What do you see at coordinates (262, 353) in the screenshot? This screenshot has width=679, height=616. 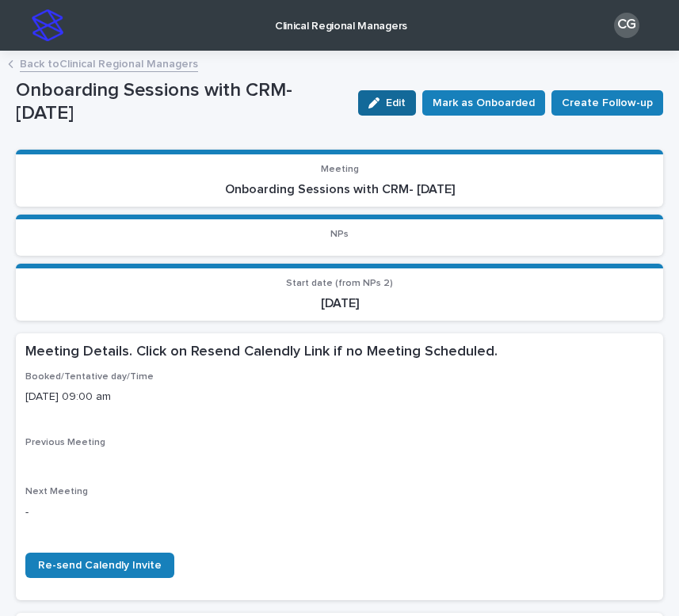 I see `h2: Meeting Details. Click on Resend Calendly Link if no Meeting Scheduled.` at bounding box center [262, 353].